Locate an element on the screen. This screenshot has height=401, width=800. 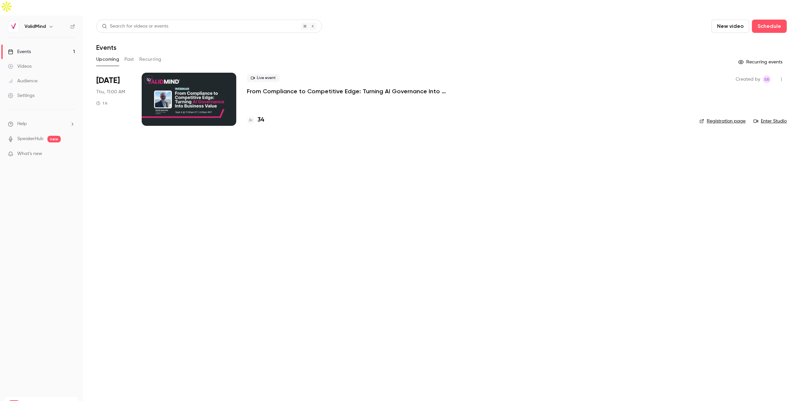
span: Created by is located at coordinates (748, 79).